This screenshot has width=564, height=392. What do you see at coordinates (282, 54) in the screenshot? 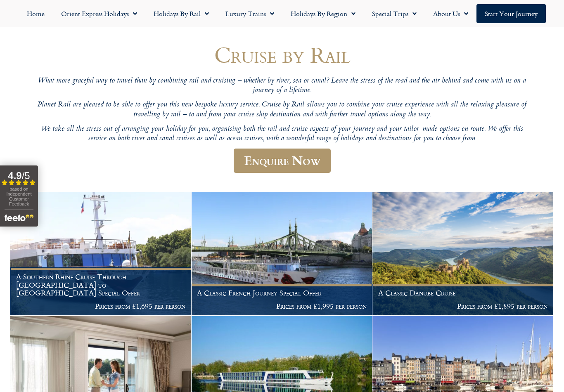
I see `h1: Cruise by Rail` at bounding box center [282, 54].